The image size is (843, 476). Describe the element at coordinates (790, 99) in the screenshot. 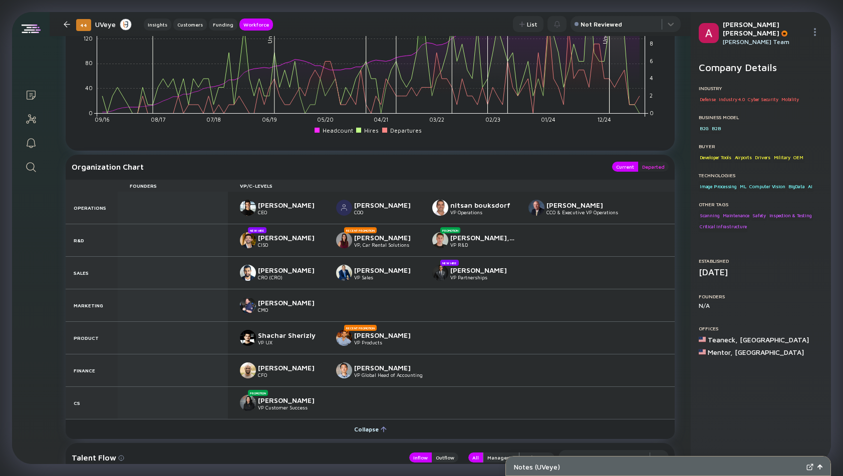

I see `div: Mobility` at that location.